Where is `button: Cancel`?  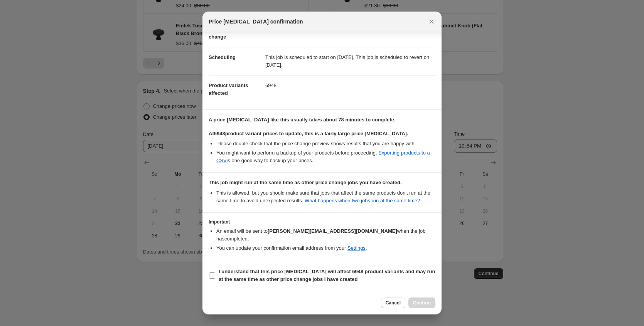 button: Cancel is located at coordinates (393, 303).